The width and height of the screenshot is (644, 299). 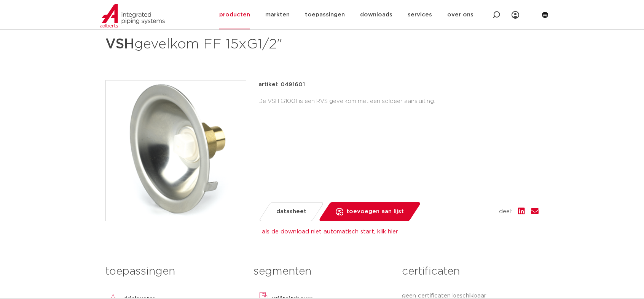 I want to click on div: De VSH G1001 is een RVS gevelkom met een soldeer aansluiting., so click(x=398, y=101).